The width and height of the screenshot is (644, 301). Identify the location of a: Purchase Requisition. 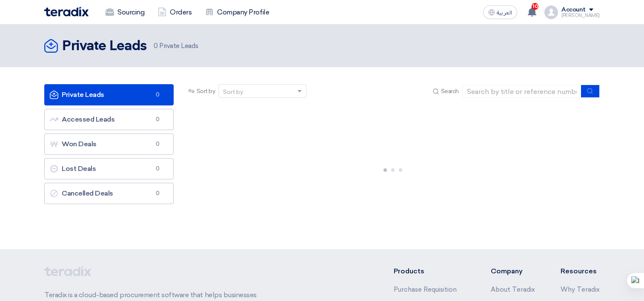
(426, 290).